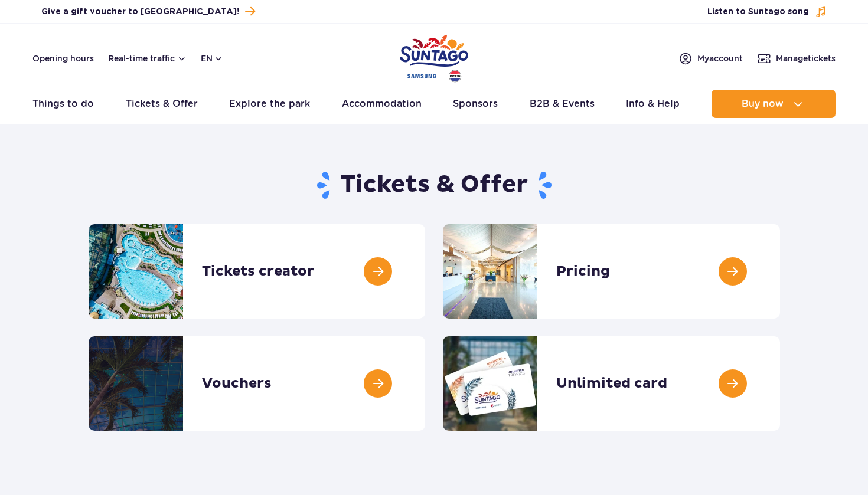  Describe the element at coordinates (767, 12) in the screenshot. I see `button: Listen to Suntago song` at that location.